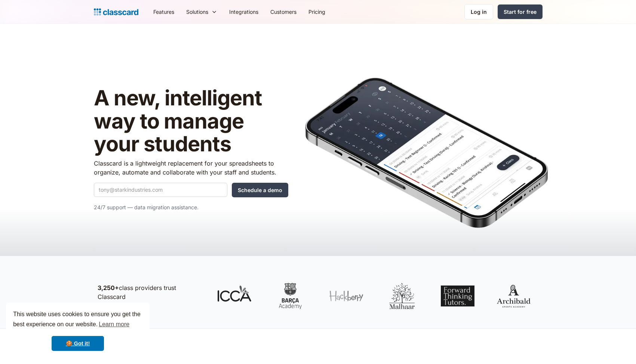 This screenshot has height=364, width=636. I want to click on input: tony@starkindustries.com, so click(161, 190).